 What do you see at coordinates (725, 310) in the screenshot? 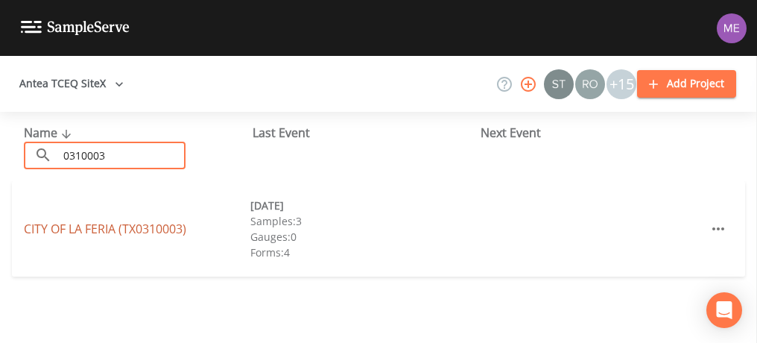
I see `div: Open Intercom Messenger` at bounding box center [725, 310].